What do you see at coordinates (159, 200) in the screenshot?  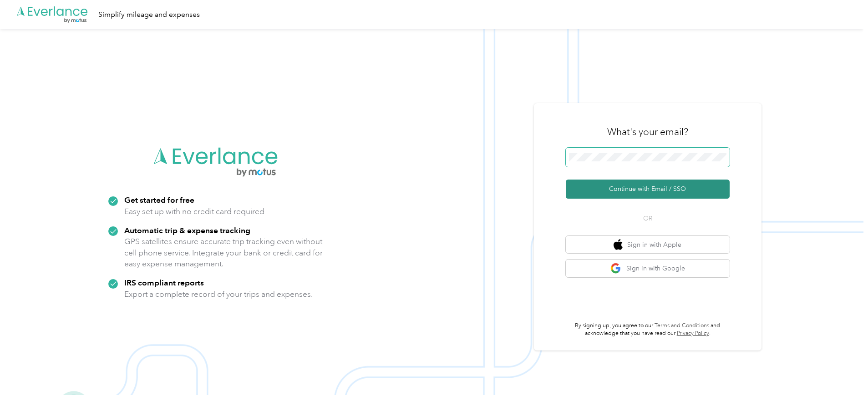 I see `strong: Get started for free` at bounding box center [159, 200].